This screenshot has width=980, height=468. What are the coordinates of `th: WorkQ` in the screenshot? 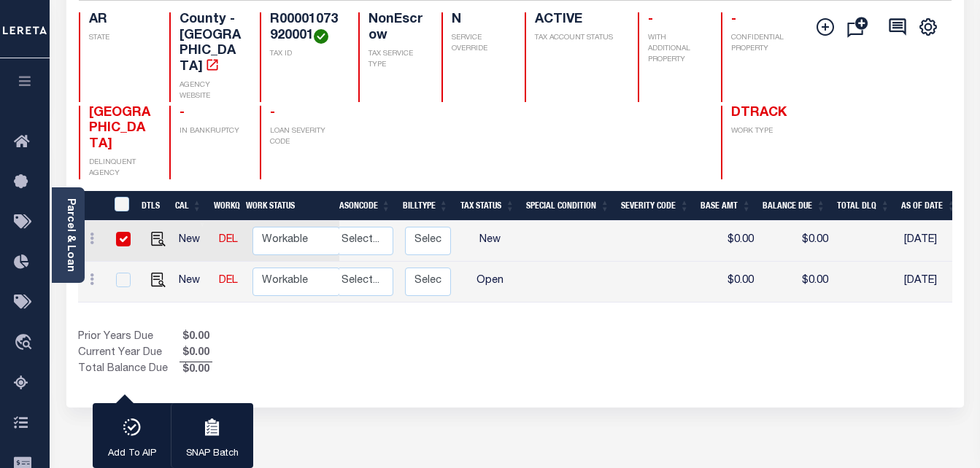 It's located at (224, 206).